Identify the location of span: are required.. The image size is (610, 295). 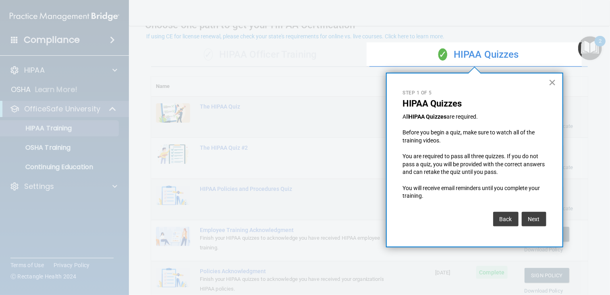
(463, 116).